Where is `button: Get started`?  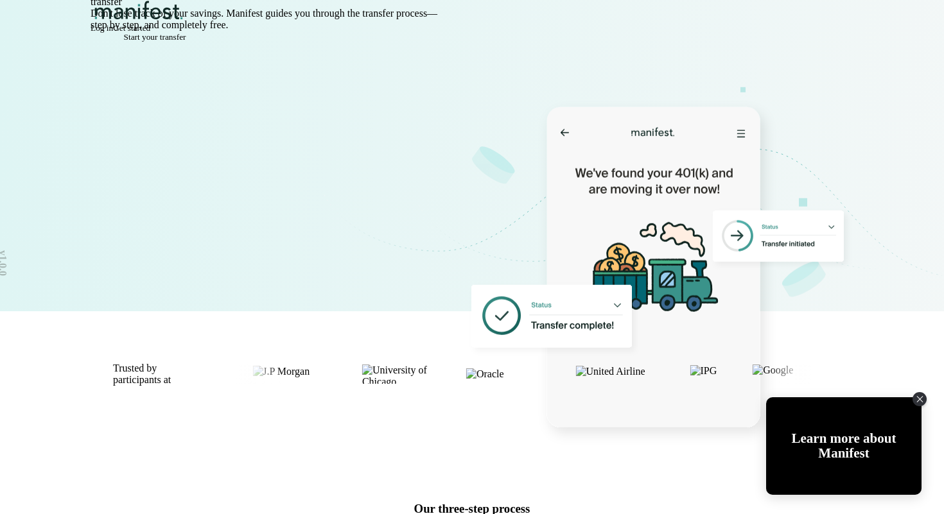
button: Get started is located at coordinates (132, 28).